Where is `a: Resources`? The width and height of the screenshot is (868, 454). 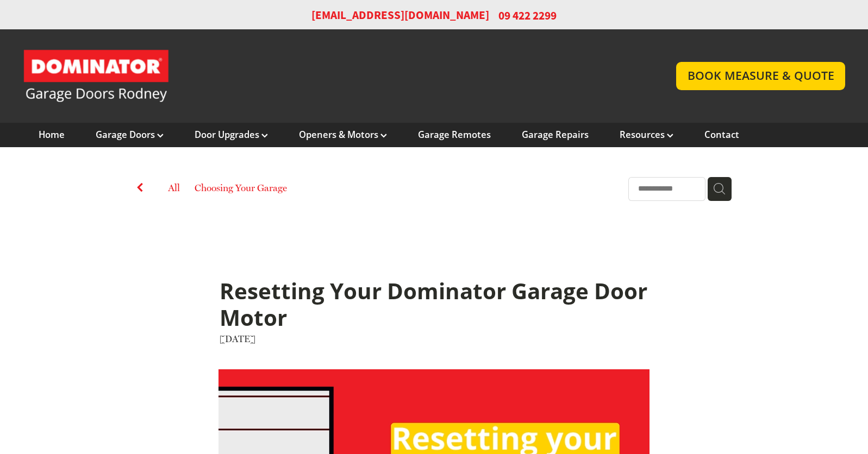
a: Resources is located at coordinates (646, 135).